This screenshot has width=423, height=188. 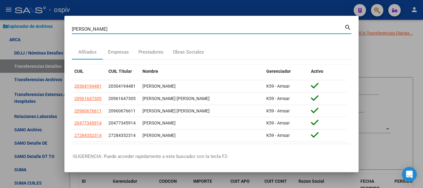 I want to click on span: Nombre, so click(x=150, y=71).